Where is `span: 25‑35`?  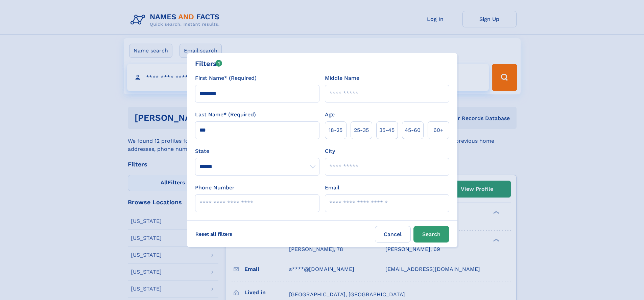
span: 25‑35 is located at coordinates (361, 130).